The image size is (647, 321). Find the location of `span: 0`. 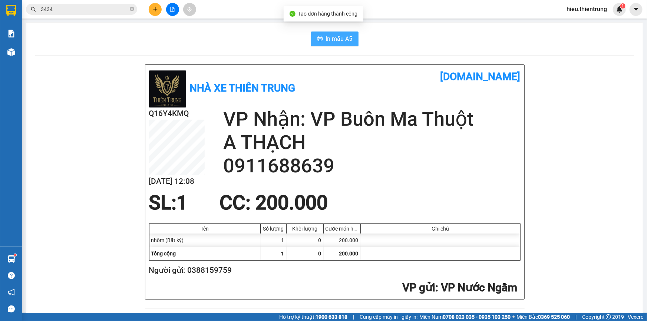

span: 0 is located at coordinates (320, 253).